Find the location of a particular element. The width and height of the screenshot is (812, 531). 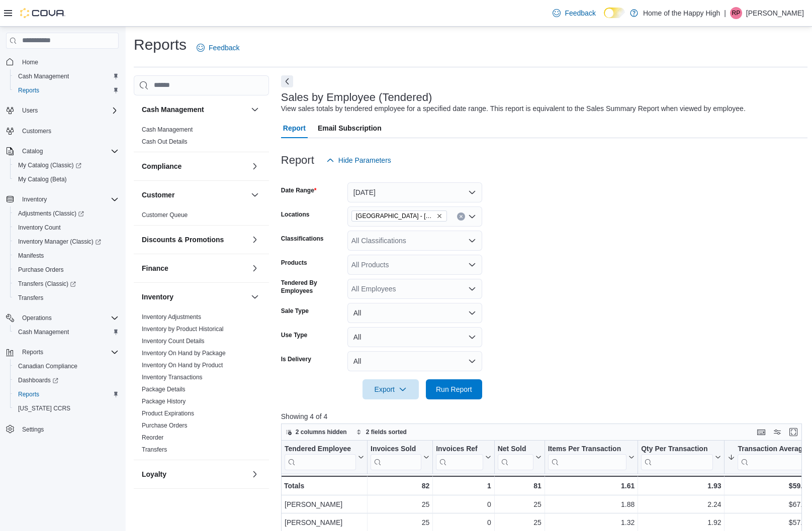

a: Purchase Orders is located at coordinates (40, 270).